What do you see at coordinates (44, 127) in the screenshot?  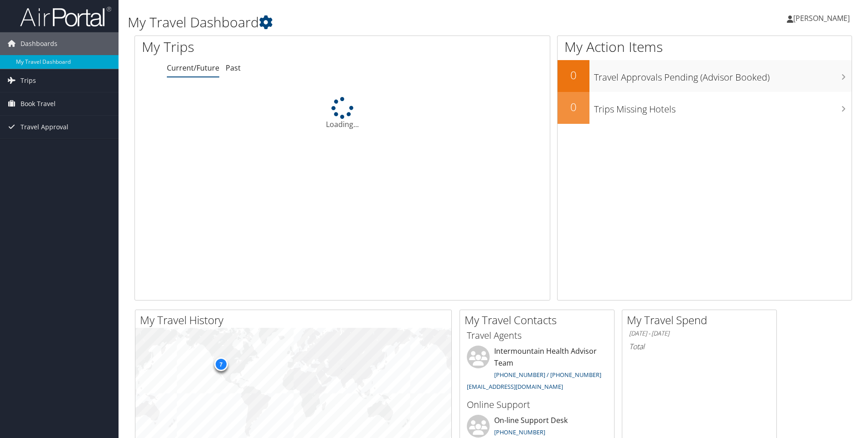 I see `span: Travel Approval` at bounding box center [44, 127].